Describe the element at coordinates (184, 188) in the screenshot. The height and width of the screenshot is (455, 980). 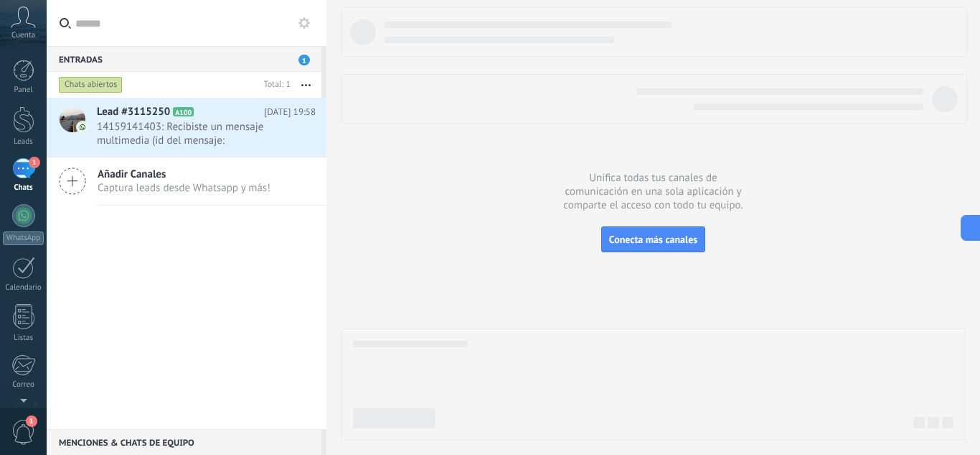
I see `span: Captura leads desde Whatsapp y más!` at that location.